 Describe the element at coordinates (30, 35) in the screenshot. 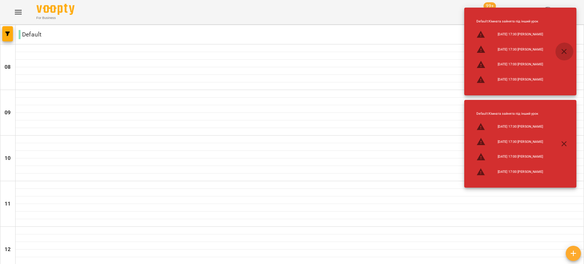

I see `p: Default` at that location.